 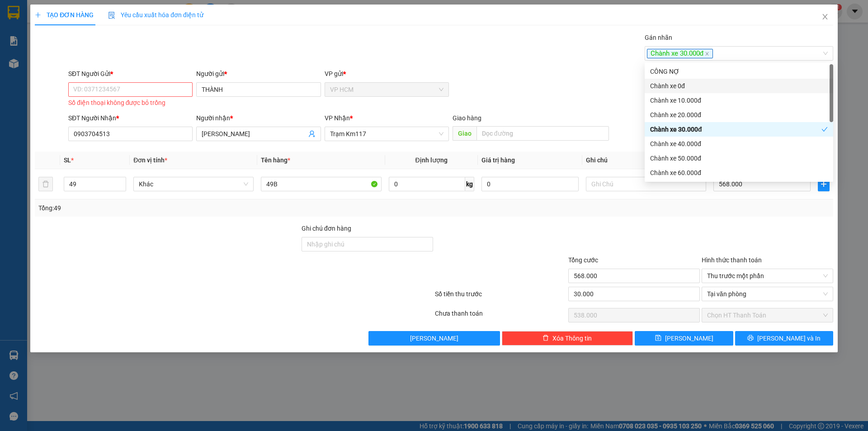 I want to click on div: Người nhận, so click(x=258, y=118).